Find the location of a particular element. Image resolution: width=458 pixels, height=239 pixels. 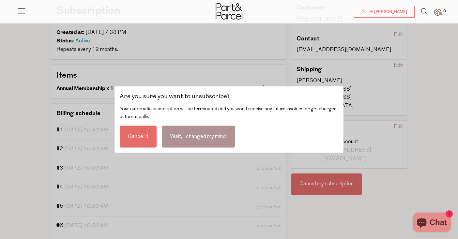

a: 0 is located at coordinates (437, 12).